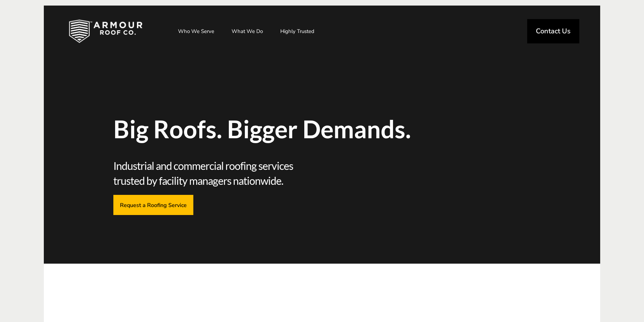 This screenshot has width=644, height=322. I want to click on img: Industrial and Commercial Roofing Company | Armour Roof Co., so click(106, 31).